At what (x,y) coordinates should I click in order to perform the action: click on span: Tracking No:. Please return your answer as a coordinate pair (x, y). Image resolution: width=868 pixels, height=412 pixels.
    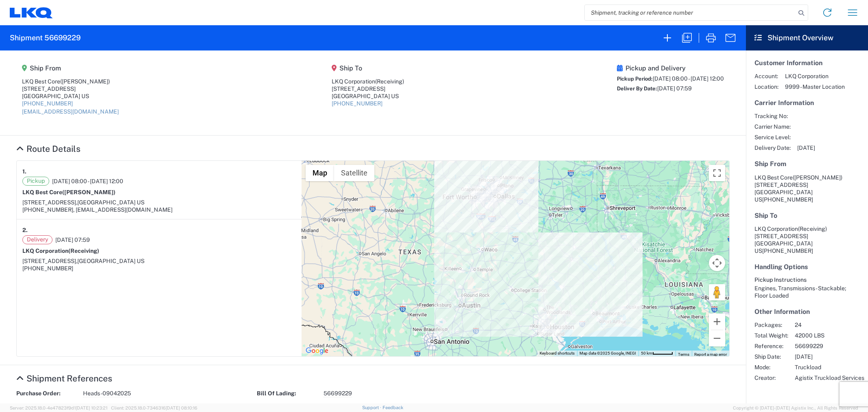
    Looking at the image, I should click on (772, 116).